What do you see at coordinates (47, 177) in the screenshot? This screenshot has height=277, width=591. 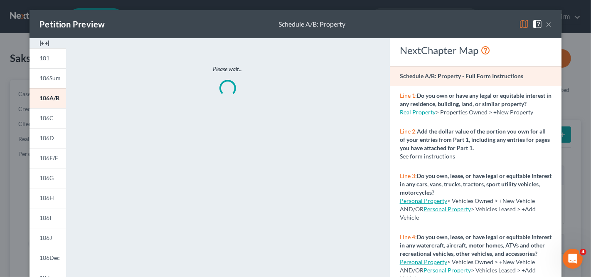 I see `span: 106G` at bounding box center [47, 177].